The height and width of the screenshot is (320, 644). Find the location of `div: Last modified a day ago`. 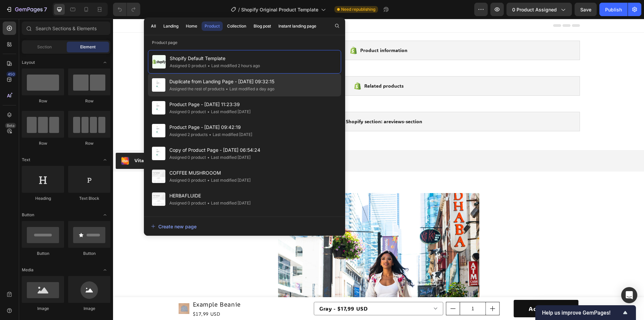

div: Last modified a day ago is located at coordinates (249, 89).